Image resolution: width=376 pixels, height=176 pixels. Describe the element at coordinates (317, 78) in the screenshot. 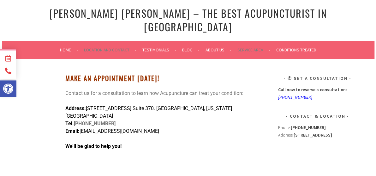

I see `h3: ✆ Get A Consultation` at that location.